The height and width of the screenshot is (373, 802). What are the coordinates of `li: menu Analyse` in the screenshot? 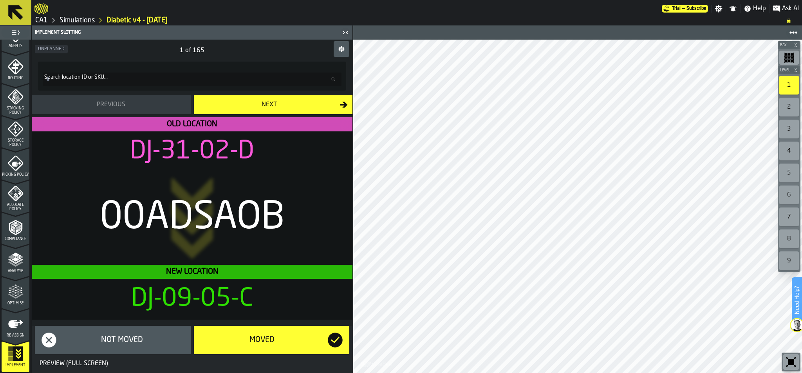 It's located at (15, 260).